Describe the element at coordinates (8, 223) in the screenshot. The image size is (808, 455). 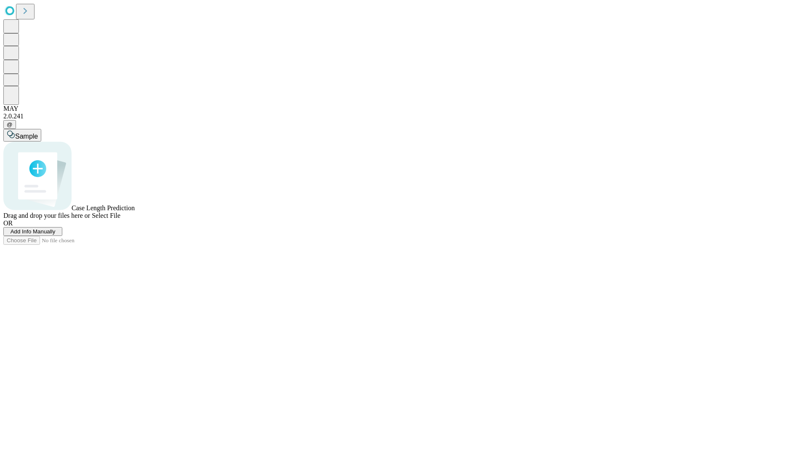
I see `span: OR` at that location.